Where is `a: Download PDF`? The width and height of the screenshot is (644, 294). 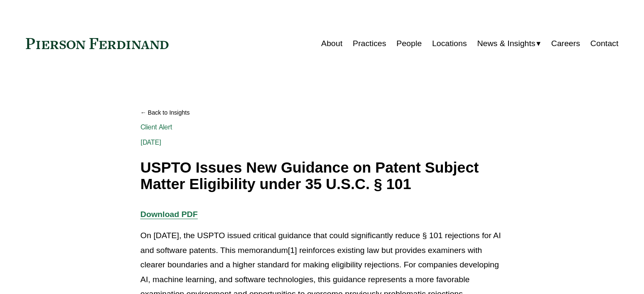
a: Download PDF is located at coordinates (169, 214).